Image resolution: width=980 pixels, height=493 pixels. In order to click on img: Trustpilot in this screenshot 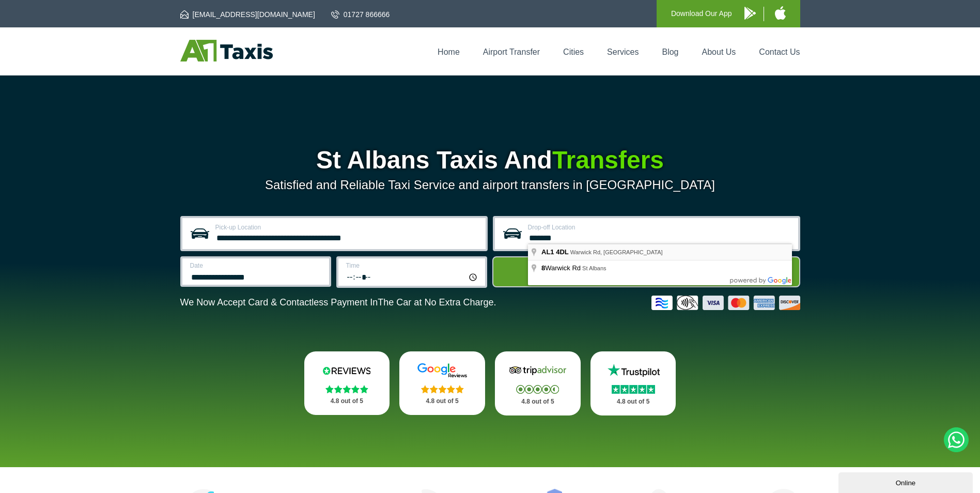, I will do `click(633, 370)`.